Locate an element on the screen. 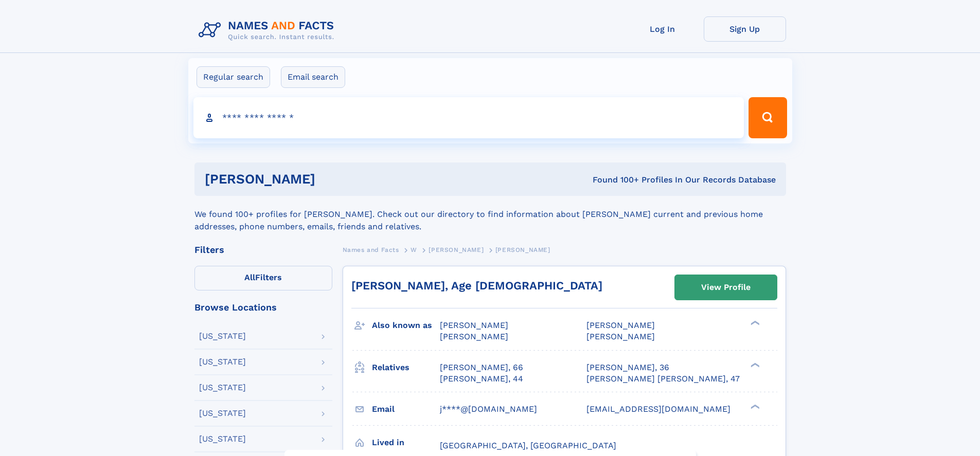  h3: Email is located at coordinates (405, 409).